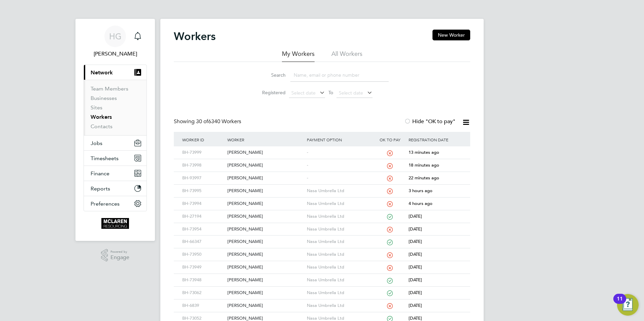  What do you see at coordinates (101, 117) in the screenshot?
I see `a: Workers` at bounding box center [101, 117].